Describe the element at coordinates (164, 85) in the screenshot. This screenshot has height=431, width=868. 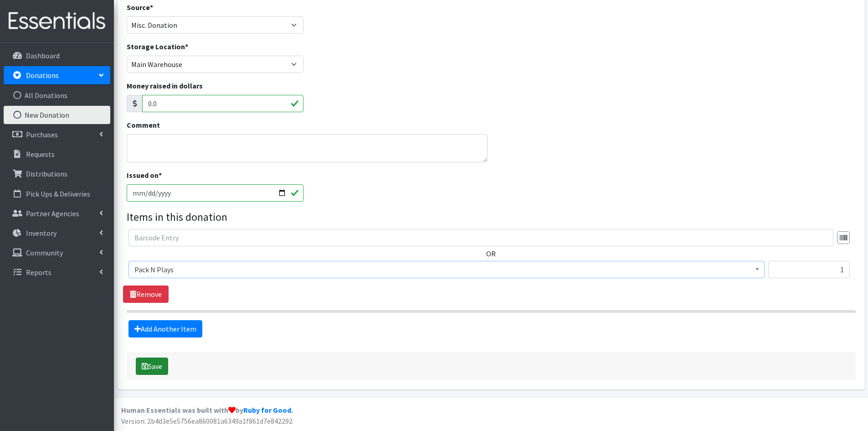
I see `label: Money raised in dollars` at that location.